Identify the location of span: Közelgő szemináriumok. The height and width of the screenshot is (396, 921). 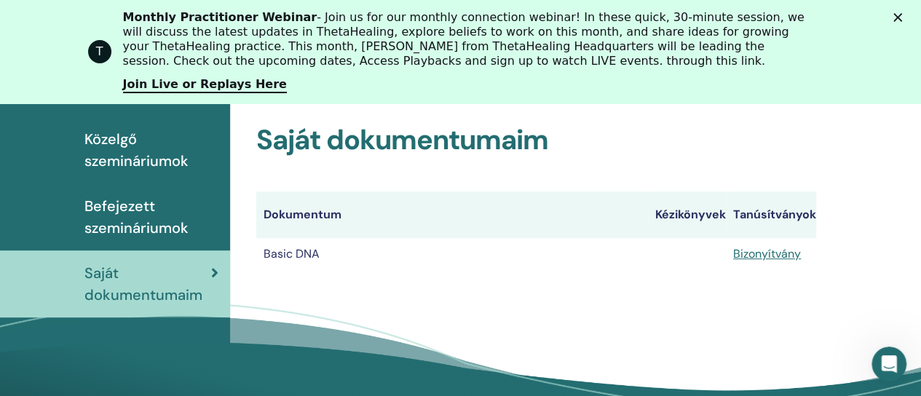
(151, 150).